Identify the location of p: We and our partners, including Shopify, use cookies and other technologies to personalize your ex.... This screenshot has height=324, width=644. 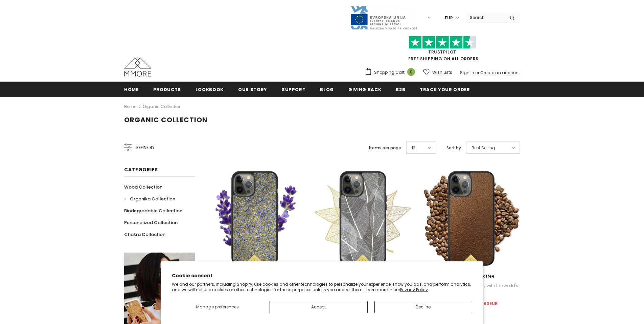
(322, 286).